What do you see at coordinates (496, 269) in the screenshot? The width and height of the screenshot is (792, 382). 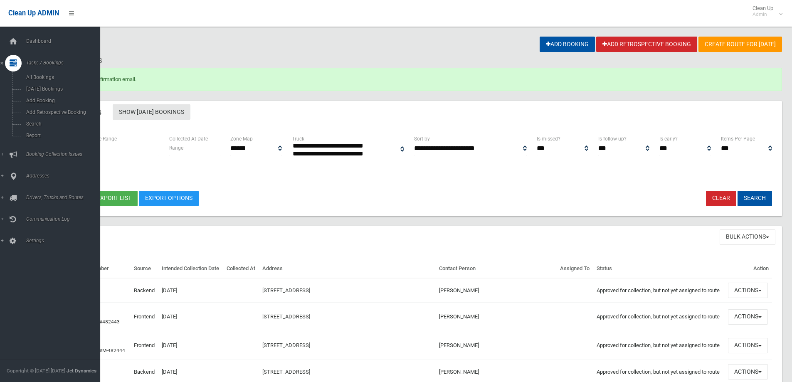 I see `th: Contact Person` at bounding box center [496, 269].